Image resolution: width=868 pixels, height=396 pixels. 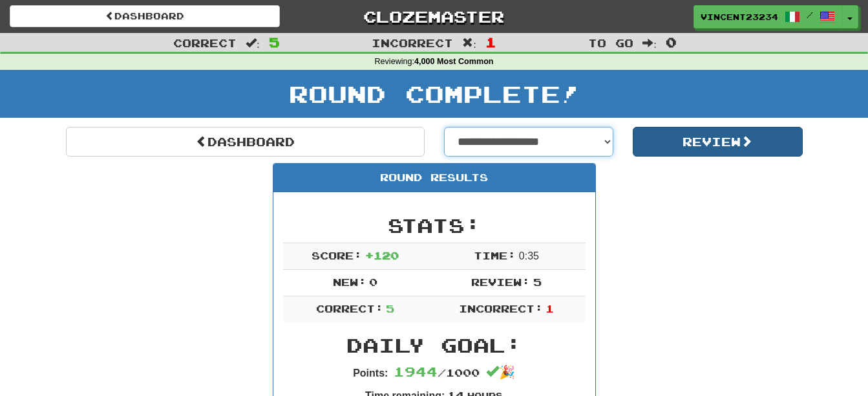 I want to click on span: Review:, so click(x=500, y=281).